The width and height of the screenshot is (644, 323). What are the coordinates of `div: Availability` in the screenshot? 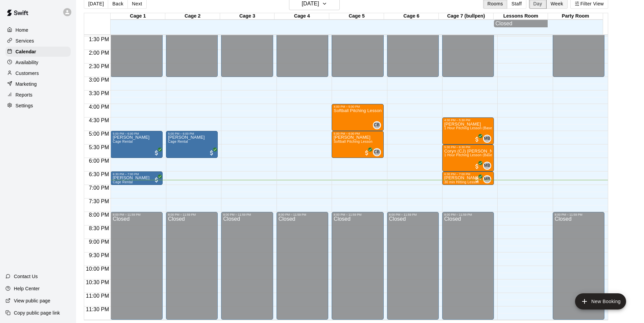 It's located at (38, 62).